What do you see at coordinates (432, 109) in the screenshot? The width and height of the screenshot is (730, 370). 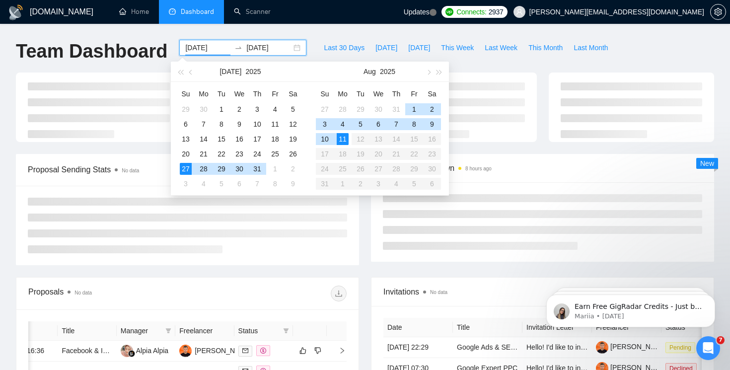 I see `div: 2` at bounding box center [432, 109].